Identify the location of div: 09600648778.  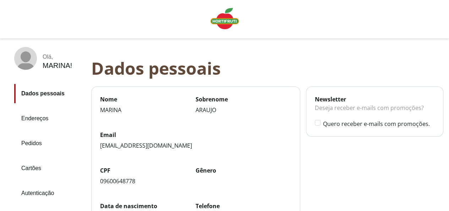
(148, 181).